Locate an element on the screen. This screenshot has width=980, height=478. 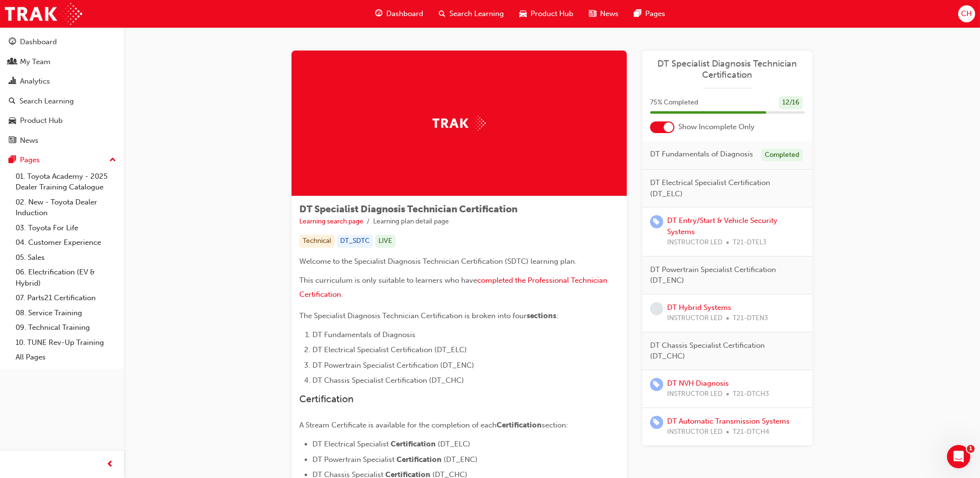
span: DT Chassis Specialist Certification (DT_CHC) is located at coordinates (388, 380).